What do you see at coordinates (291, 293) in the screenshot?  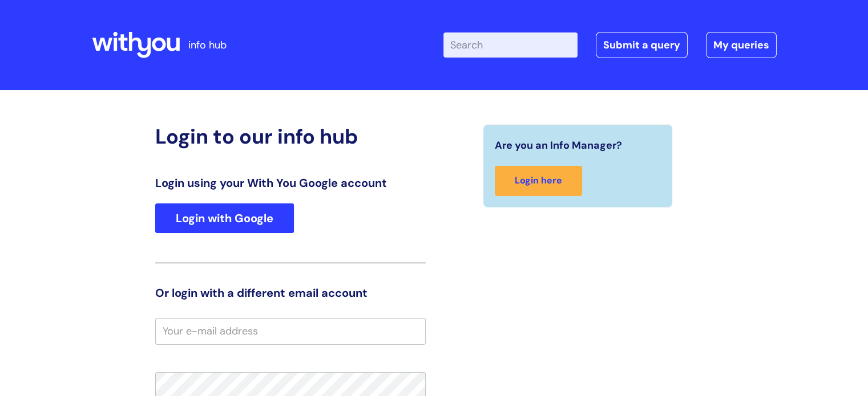 I see `h3: Or login with a different email account` at bounding box center [291, 293].